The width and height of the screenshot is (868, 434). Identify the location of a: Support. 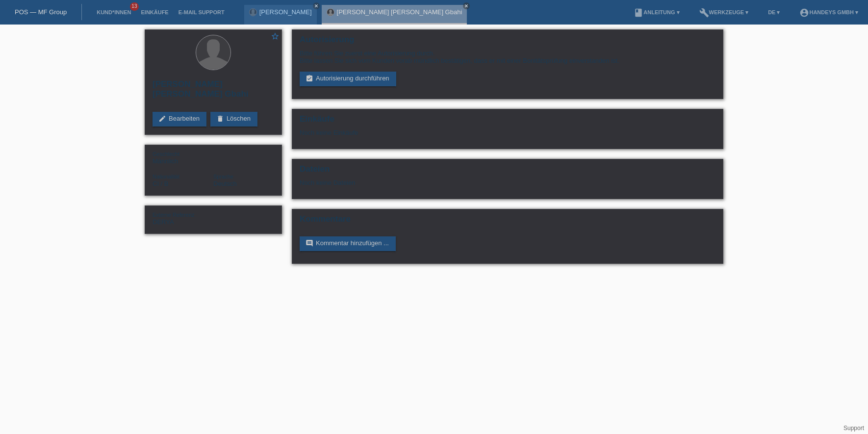
(854, 428).